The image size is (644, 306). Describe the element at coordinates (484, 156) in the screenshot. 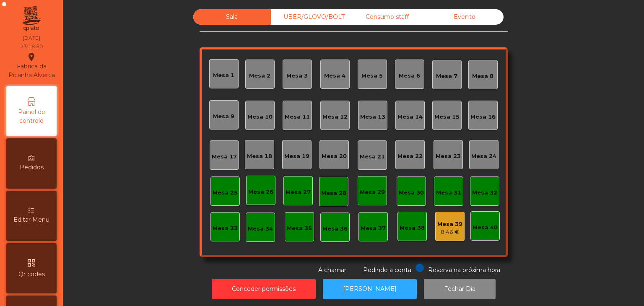

I see `div: Mesa 24` at that location.